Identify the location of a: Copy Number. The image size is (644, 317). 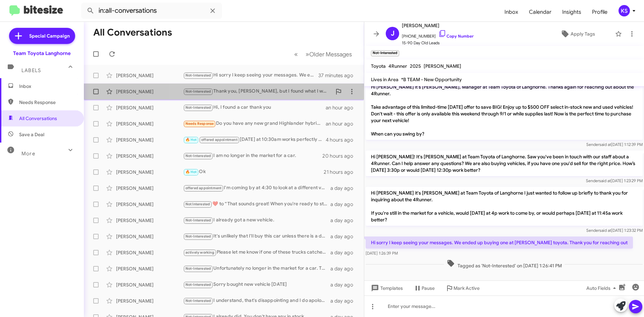
(456, 36).